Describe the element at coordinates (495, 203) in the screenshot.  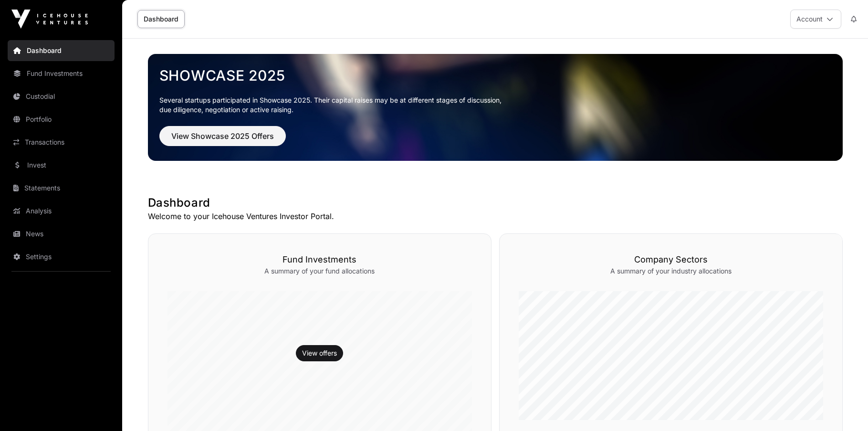
I see `h1: Dashboard` at that location.